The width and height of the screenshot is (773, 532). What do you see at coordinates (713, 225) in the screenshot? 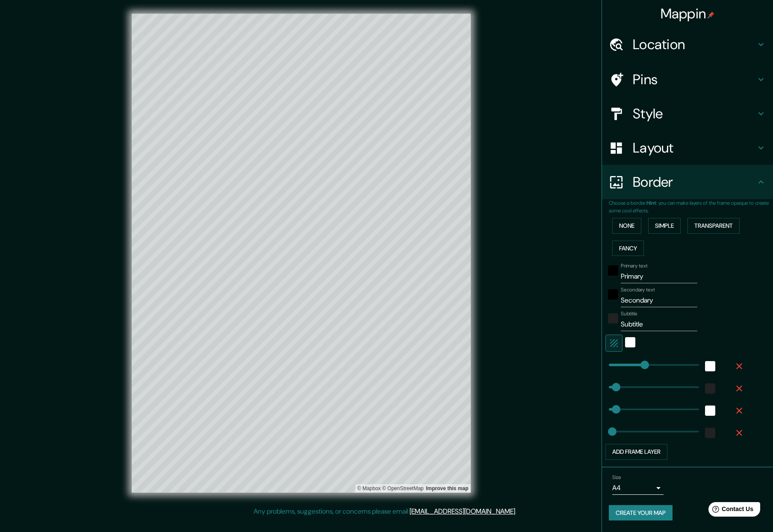
I see `button: Transparent` at bounding box center [713, 225].